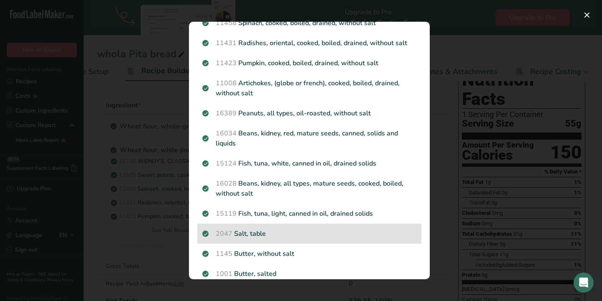  I want to click on span: 11008, so click(226, 83).